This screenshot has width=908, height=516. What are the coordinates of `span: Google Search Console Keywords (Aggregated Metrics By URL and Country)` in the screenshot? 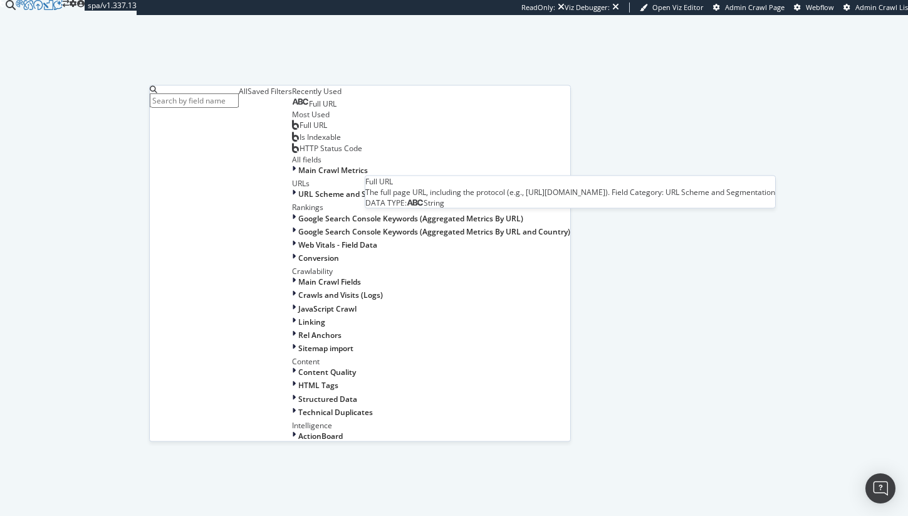 It's located at (434, 231).